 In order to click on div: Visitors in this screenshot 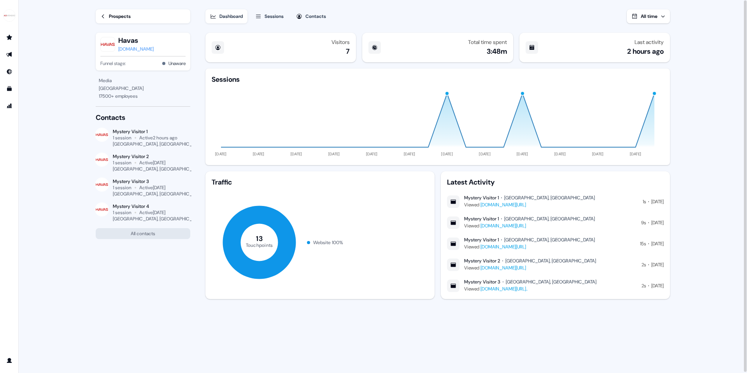, I will do `click(340, 42)`.